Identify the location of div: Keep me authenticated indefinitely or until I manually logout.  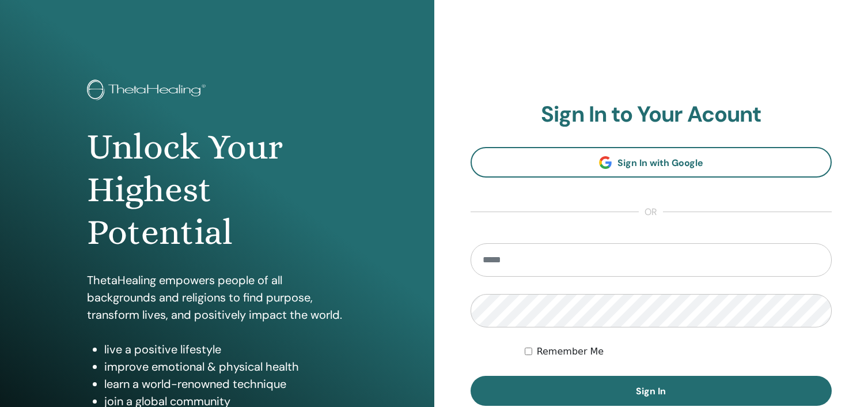
(678, 352).